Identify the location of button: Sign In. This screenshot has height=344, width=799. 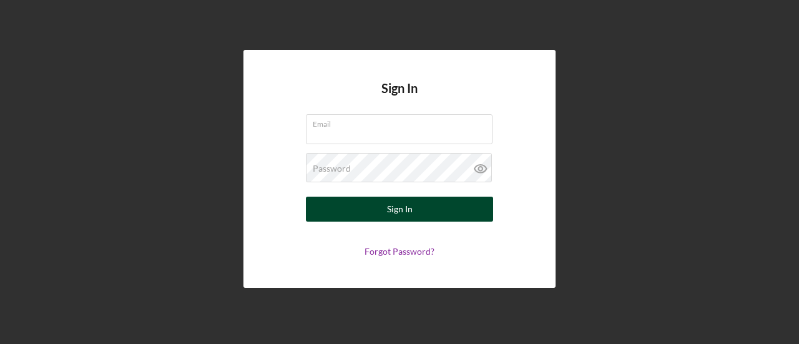
(399, 209).